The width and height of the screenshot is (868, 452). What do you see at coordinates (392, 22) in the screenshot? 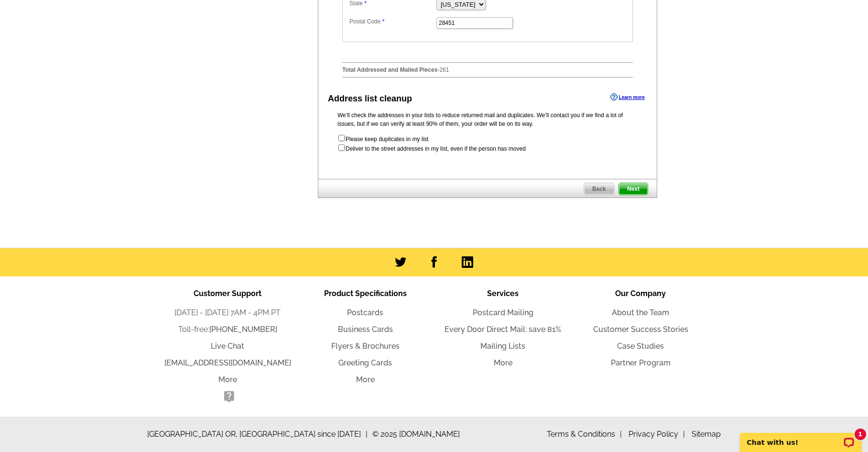
I see `label: Postal Code` at bounding box center [392, 22].